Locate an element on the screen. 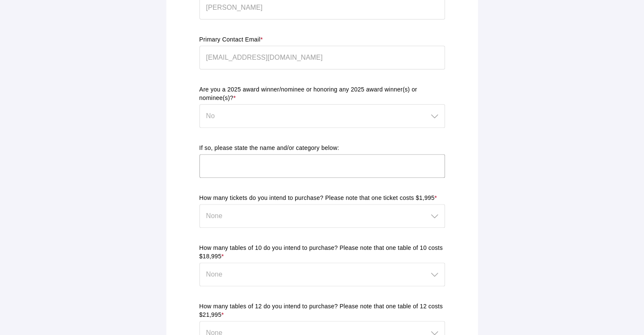 This screenshot has width=644, height=335. p: If so, please state the name and/or category below: is located at coordinates (322, 148).